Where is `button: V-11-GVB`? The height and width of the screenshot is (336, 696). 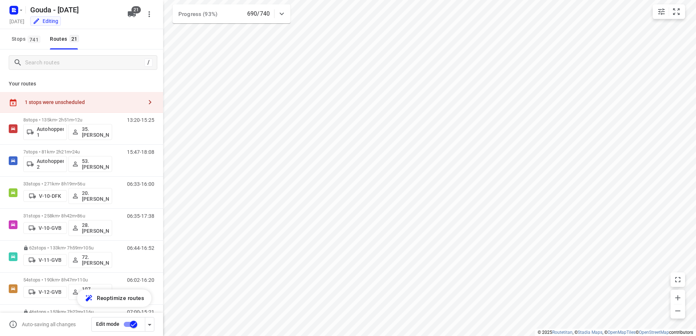
button: V-11-GVB is located at coordinates (45, 260).